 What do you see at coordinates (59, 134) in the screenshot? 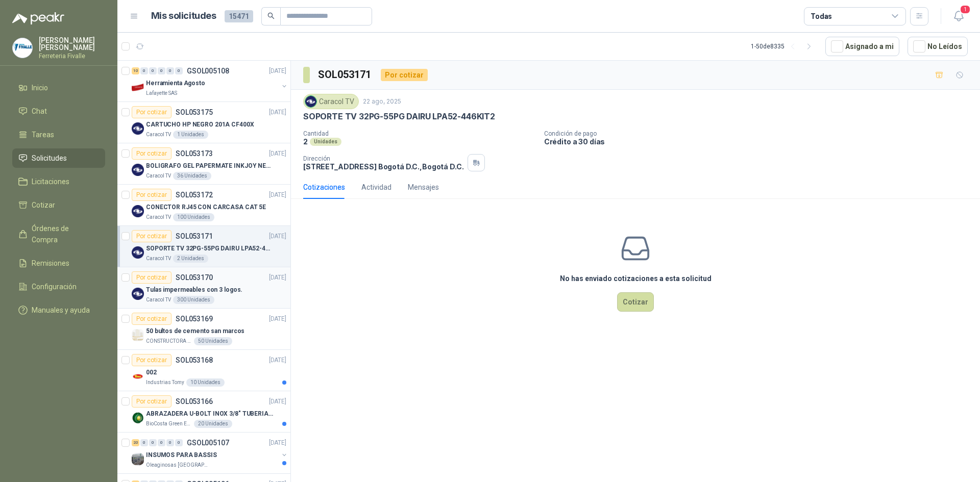
I see `a: Tareas` at bounding box center [59, 134].